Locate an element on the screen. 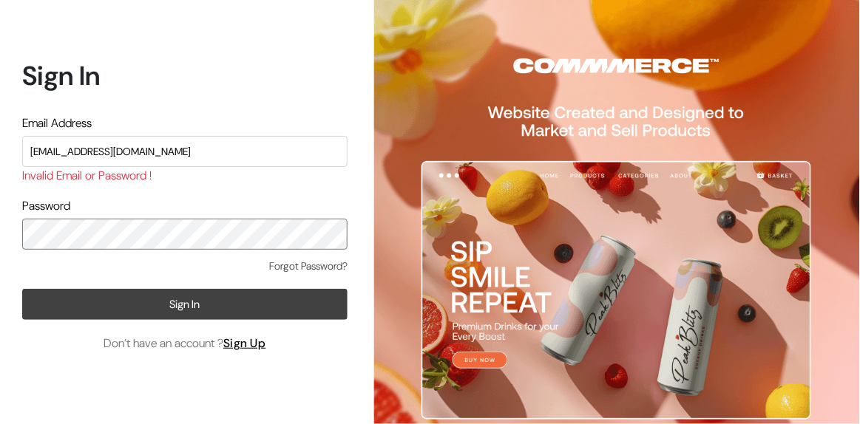 The width and height of the screenshot is (860, 424). label: Invalid Email or Password ! is located at coordinates (86, 176).